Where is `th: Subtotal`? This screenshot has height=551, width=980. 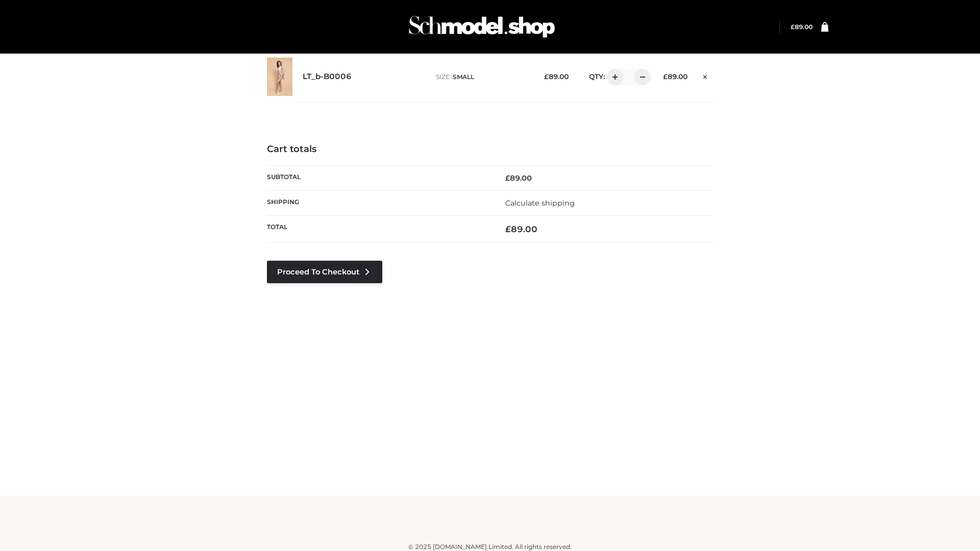
th: Subtotal is located at coordinates (378, 177).